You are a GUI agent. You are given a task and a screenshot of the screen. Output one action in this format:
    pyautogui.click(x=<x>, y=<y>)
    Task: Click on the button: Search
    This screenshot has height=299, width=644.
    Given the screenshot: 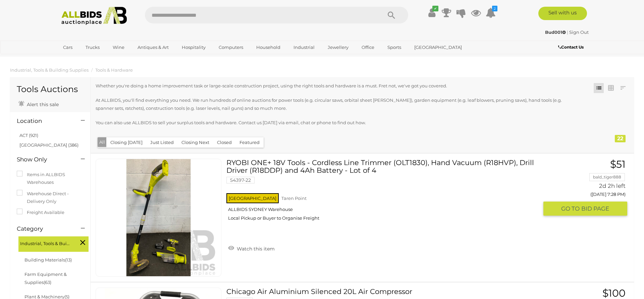 What is the action you would take?
    pyautogui.click(x=391, y=15)
    